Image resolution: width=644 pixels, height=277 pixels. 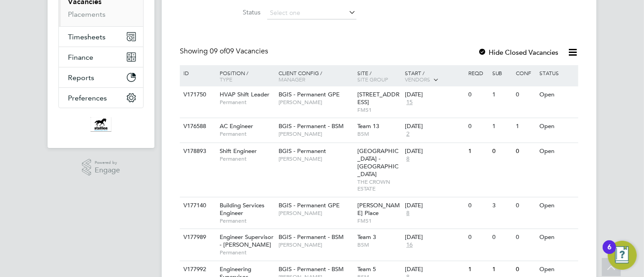 I want to click on span: Team 5, so click(x=367, y=269).